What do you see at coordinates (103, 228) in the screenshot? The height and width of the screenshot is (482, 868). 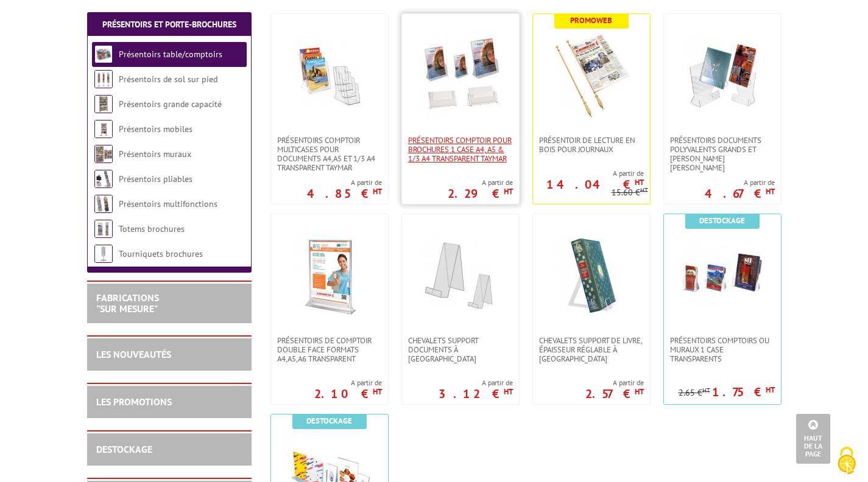 I see `img: Totems brochures` at bounding box center [103, 228].